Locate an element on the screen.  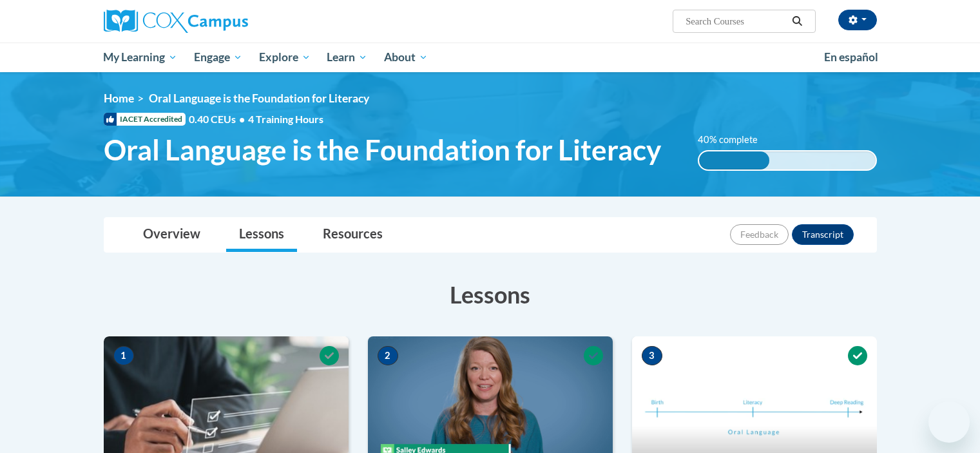
span: My Learning is located at coordinates (140, 57).